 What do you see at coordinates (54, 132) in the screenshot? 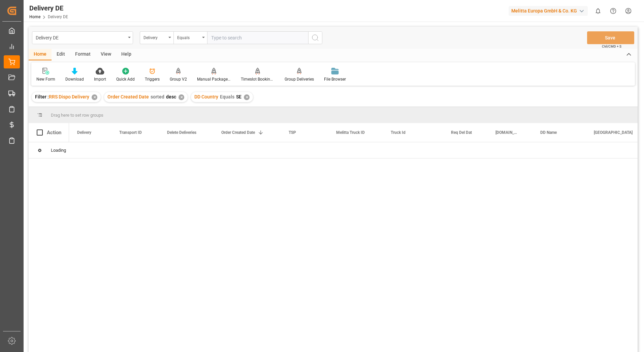
I see `div: Action` at bounding box center [54, 132].